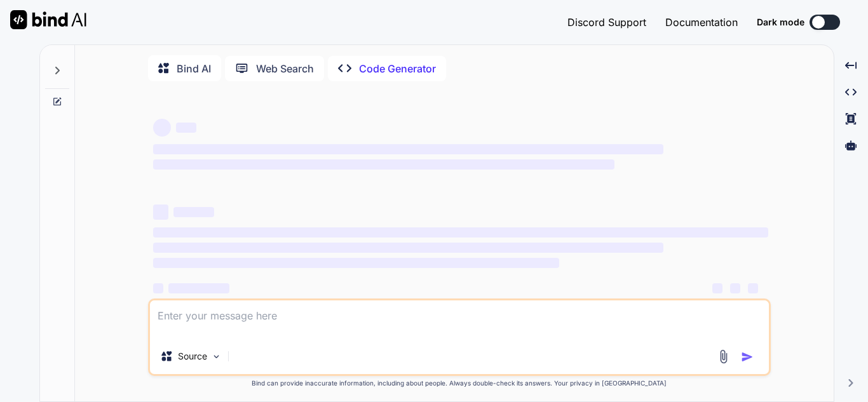 Image resolution: width=868 pixels, height=402 pixels. I want to click on p: Code Generator, so click(397, 69).